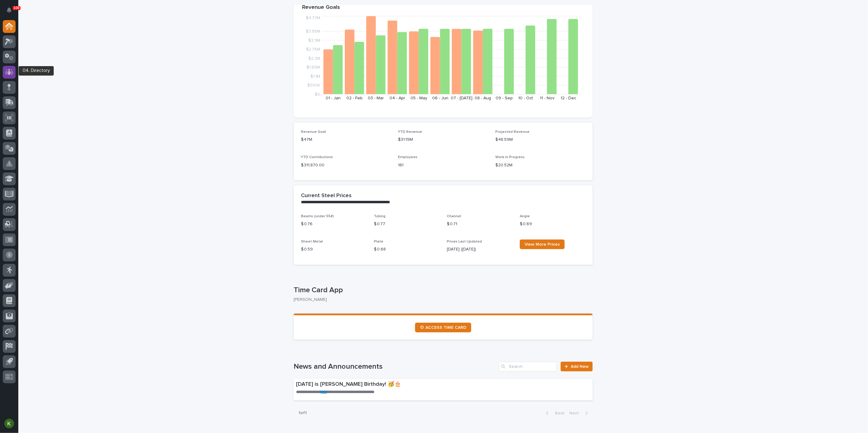 The height and width of the screenshot is (433, 868). Describe the element at coordinates (345, 140) in the screenshot. I see `p: $47M` at that location.